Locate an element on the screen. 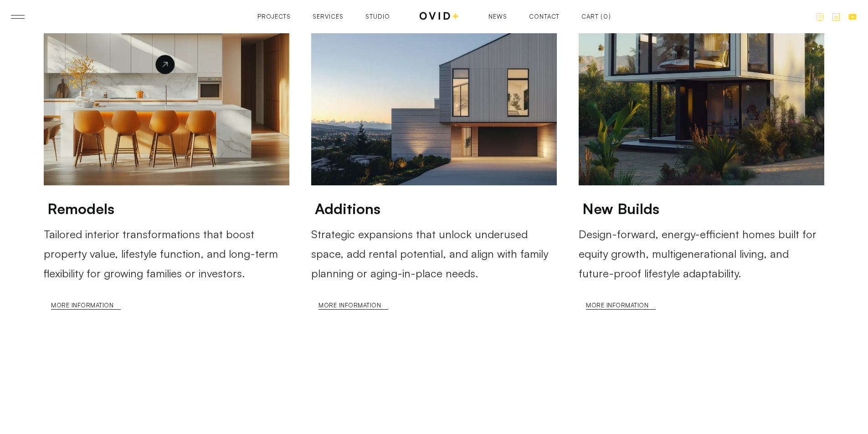  a: Studio is located at coordinates (378, 16).